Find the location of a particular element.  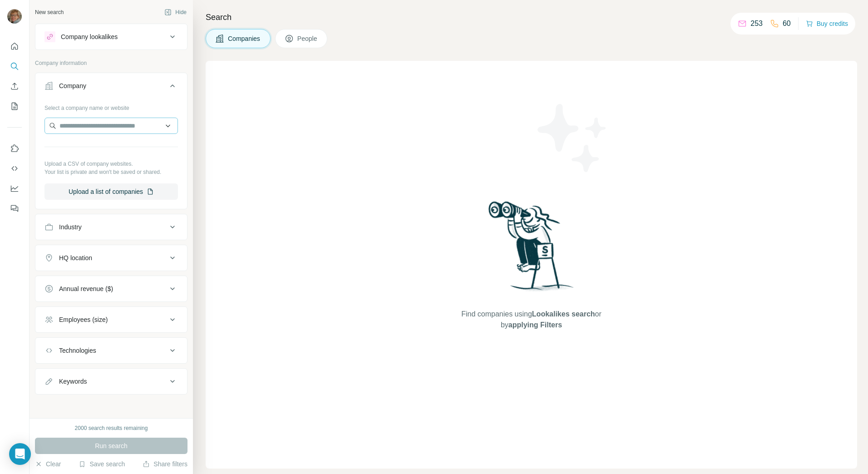

span: applying Filters is located at coordinates (535, 325).